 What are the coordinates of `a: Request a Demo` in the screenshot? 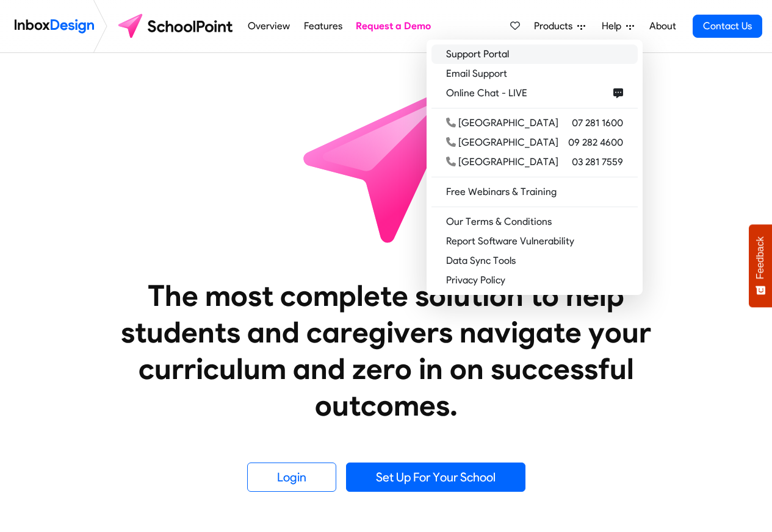 It's located at (394, 27).